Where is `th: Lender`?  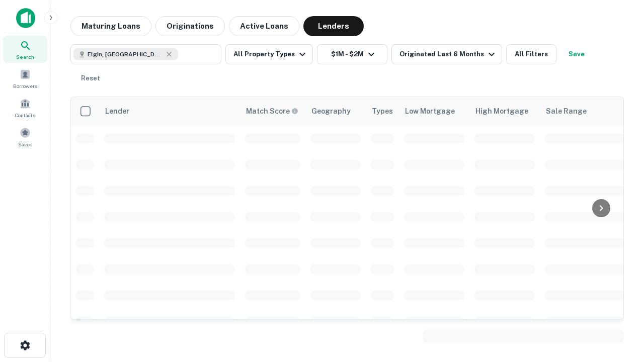
th: Lender is located at coordinates (170, 111).